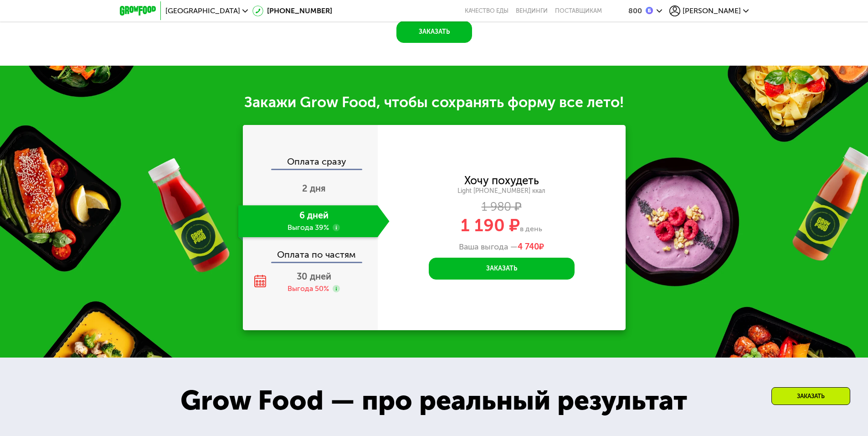 The height and width of the screenshot is (436, 868). Describe the element at coordinates (532, 11) in the screenshot. I see `a: Вендинги` at that location.